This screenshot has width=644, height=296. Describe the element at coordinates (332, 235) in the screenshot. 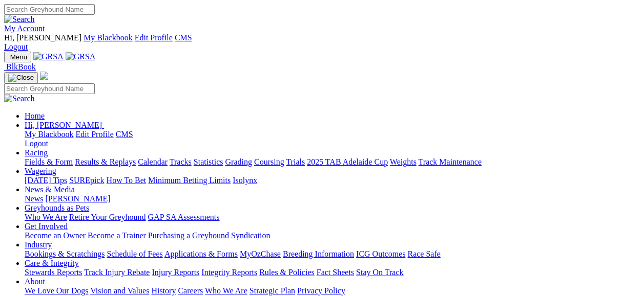

I see `div: Get Involved` at that location.